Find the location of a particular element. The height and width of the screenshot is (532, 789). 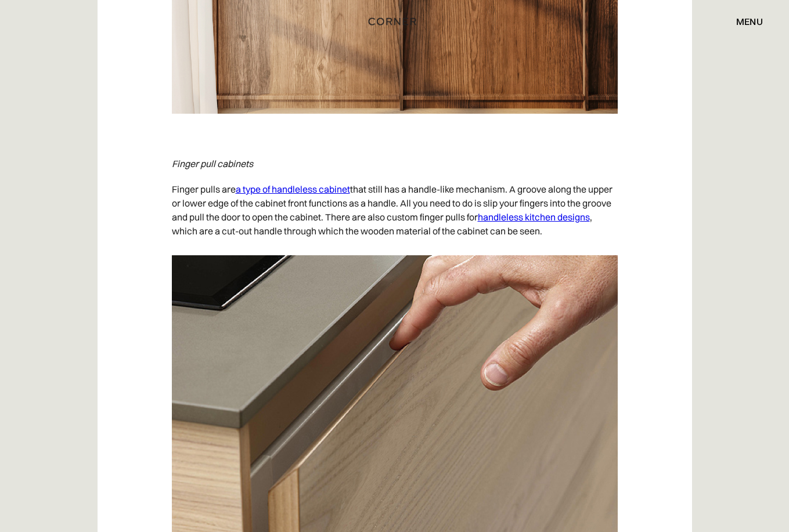

a: a type of handleless cabinet is located at coordinates (293, 189).